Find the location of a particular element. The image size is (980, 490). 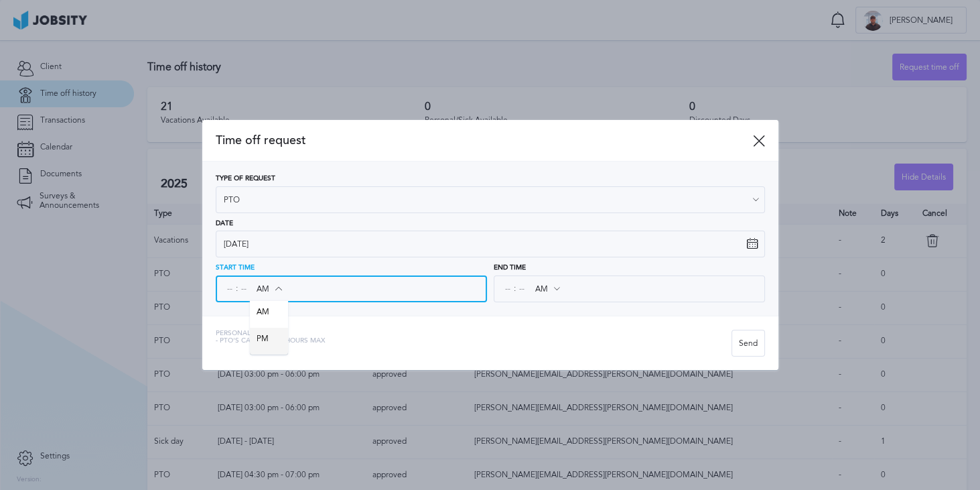

span: Date is located at coordinates (224, 224).